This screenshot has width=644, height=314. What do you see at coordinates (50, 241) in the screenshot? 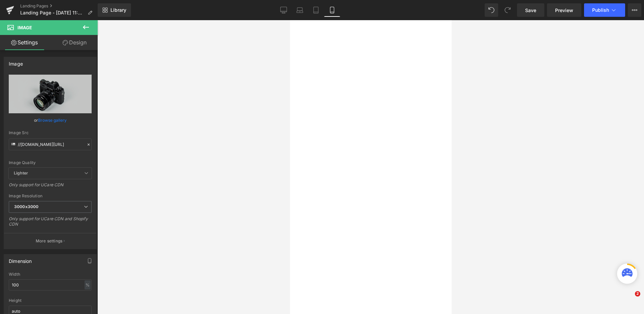
I see `button: More settings` at bounding box center [50, 241].